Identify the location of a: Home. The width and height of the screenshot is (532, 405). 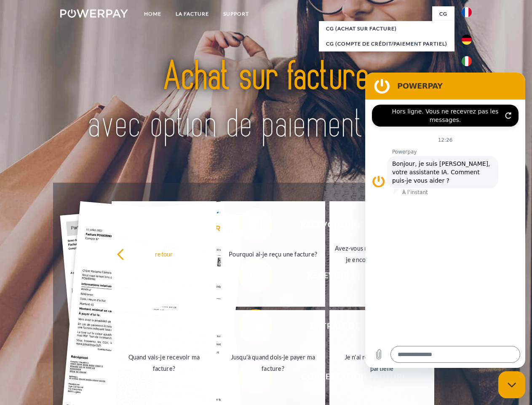
(152, 14).